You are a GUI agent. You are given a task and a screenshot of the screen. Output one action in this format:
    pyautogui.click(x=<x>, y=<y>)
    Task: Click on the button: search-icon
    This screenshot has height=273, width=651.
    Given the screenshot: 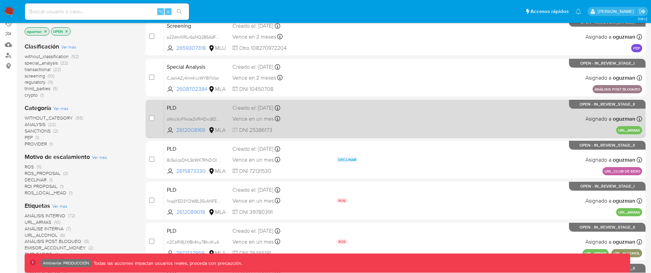 What is the action you would take?
    pyautogui.click(x=179, y=12)
    